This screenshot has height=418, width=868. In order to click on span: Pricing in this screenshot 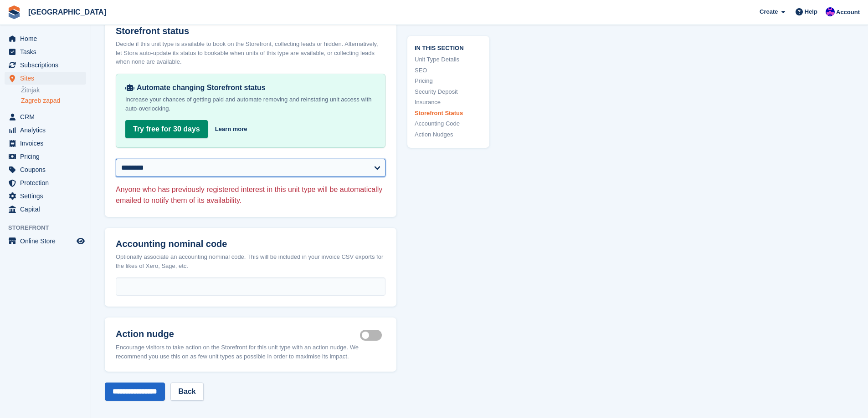, I will do `click(47, 157)`.